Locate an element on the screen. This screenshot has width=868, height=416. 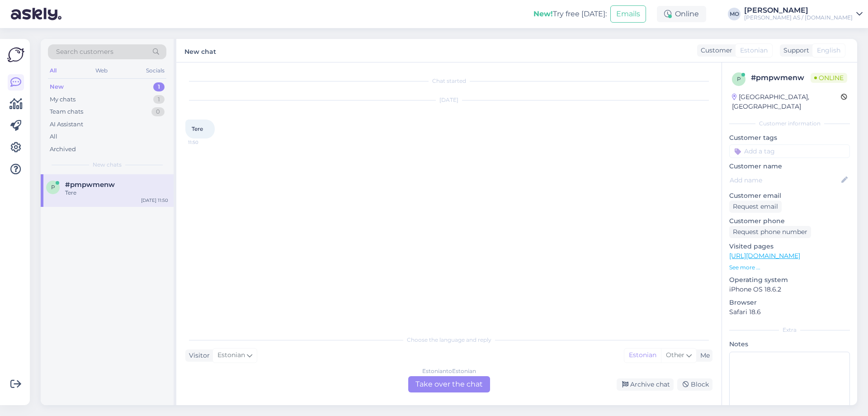
div: My chats is located at coordinates (62, 99).